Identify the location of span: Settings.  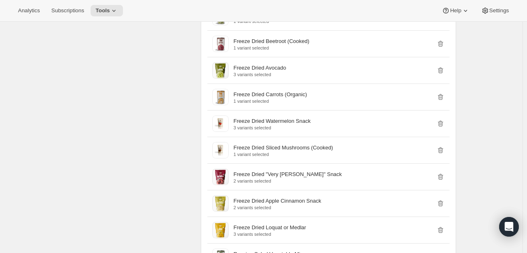
(500, 11).